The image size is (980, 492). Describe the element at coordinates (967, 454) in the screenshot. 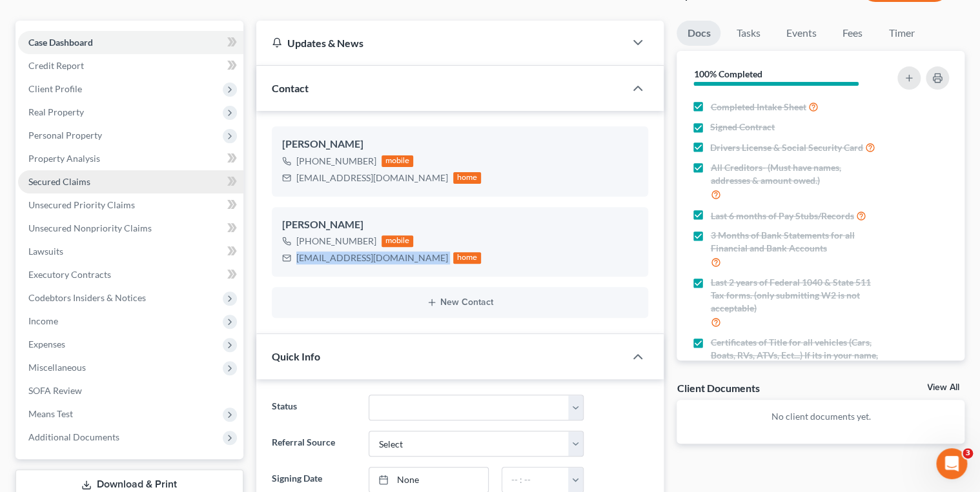

I see `span: 3` at that location.